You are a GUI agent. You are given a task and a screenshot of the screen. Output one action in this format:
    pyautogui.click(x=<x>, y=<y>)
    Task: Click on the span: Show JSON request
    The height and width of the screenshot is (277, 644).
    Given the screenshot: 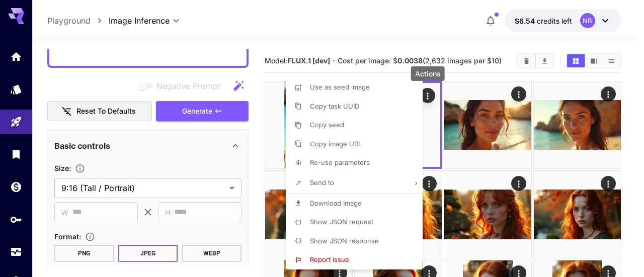 What is the action you would take?
    pyautogui.click(x=342, y=221)
    